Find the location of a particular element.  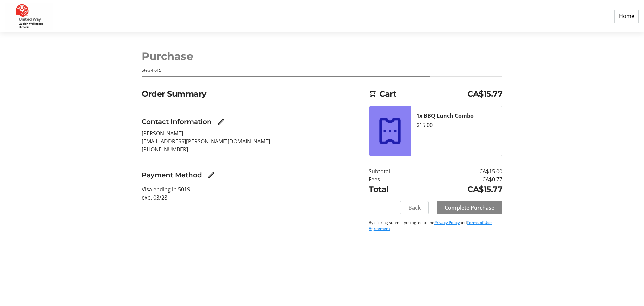

h3: Contact Information is located at coordinates (176, 121).